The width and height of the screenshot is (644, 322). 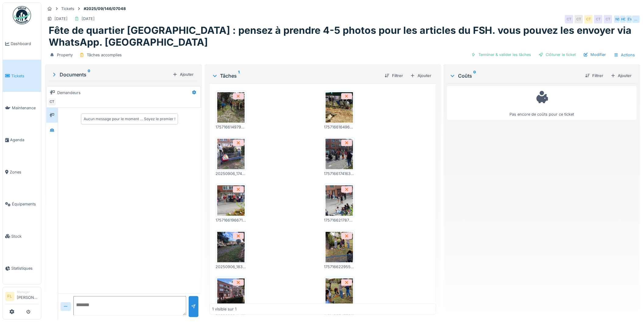 What do you see at coordinates (231, 174) in the screenshot?
I see `div: 20250906_174617.jpg` at bounding box center [231, 174].